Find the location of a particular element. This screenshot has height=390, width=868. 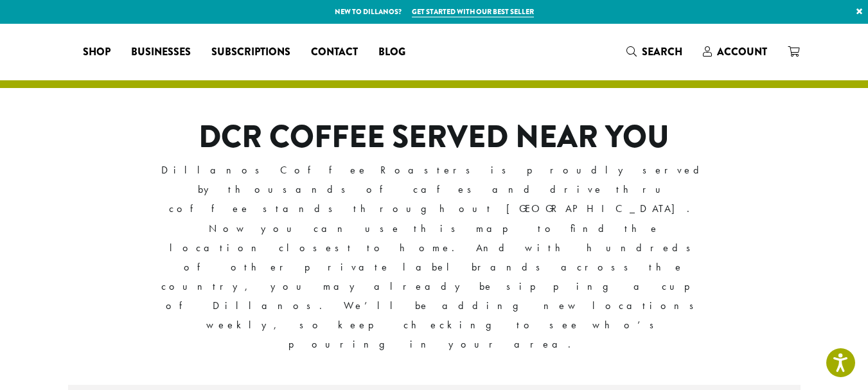

h1: DCR COFFEE SERVED NEAR YOU is located at coordinates (434, 138).